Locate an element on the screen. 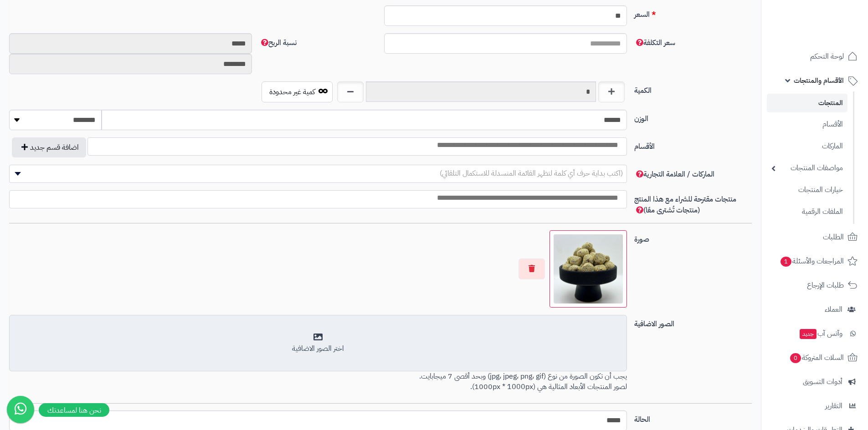  span: سعر التكلفة is located at coordinates (655, 43).